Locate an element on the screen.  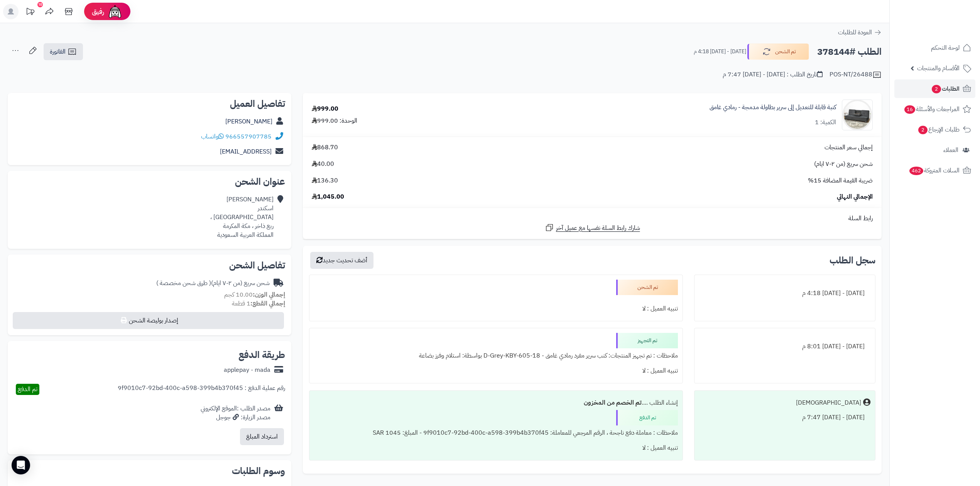
strong: إجمالي الوزن: is located at coordinates (269, 295).